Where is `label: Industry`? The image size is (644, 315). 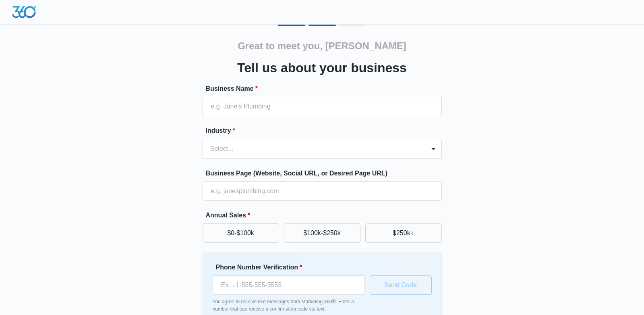
label: Industry is located at coordinates (326, 131).